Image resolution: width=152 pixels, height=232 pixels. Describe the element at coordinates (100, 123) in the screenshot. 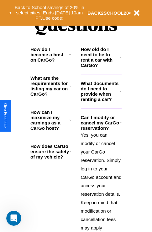

I see `h3: Can I modify or cancel my CarGo reservation?` at that location.